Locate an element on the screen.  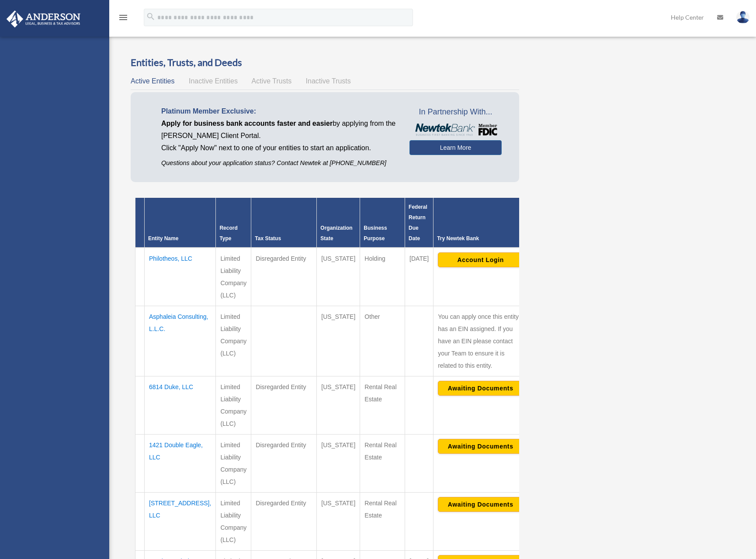
img: User Pic is located at coordinates (742, 17).